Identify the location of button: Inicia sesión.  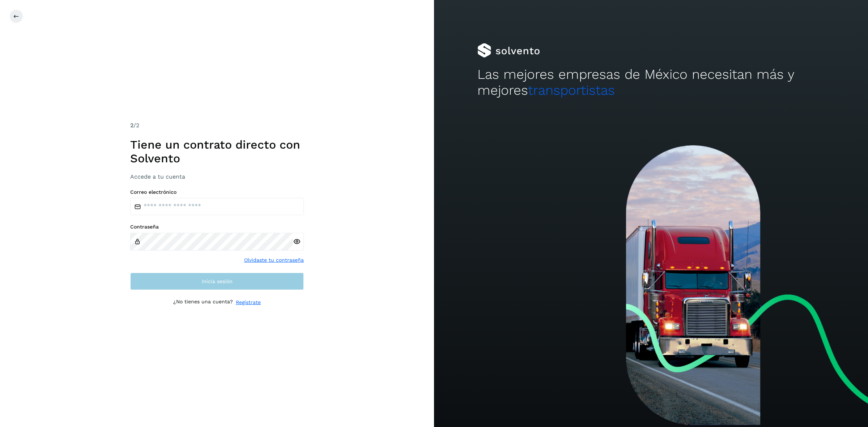
(217, 281).